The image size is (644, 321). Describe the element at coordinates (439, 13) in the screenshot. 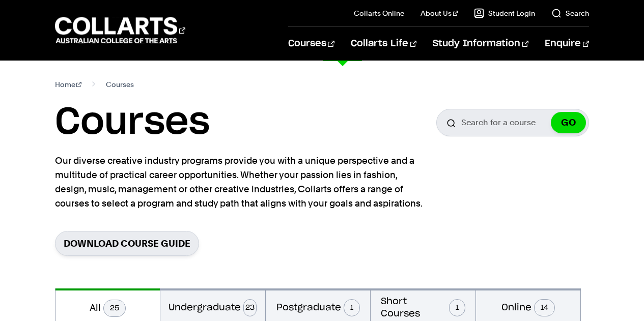

I see `a: About Us` at that location.